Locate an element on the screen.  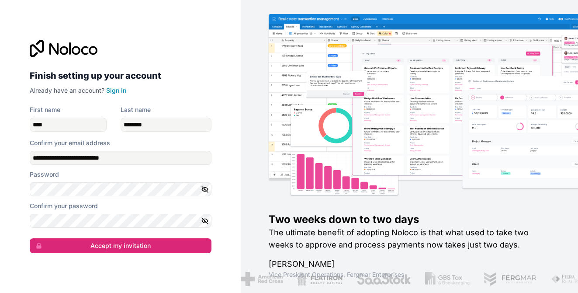
a: Sign in is located at coordinates (116, 90).